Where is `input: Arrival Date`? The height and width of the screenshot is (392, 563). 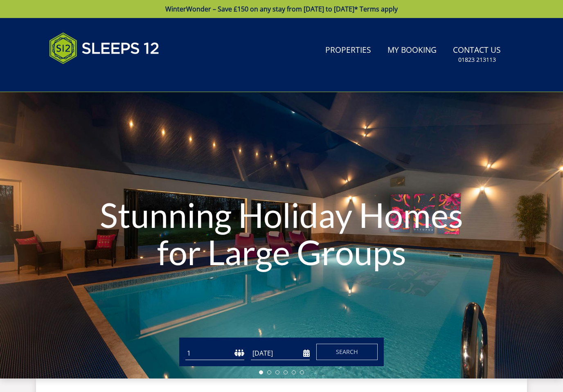 input: Arrival Date is located at coordinates (281, 353).